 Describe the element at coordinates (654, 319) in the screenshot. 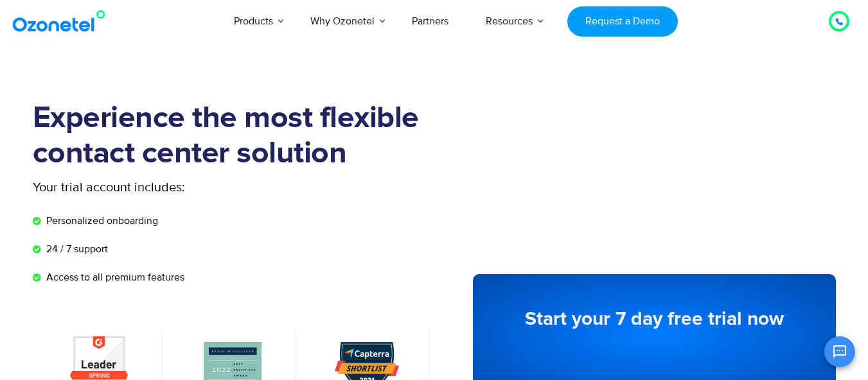

I see `h5: Start your 7 day free trial now` at that location.